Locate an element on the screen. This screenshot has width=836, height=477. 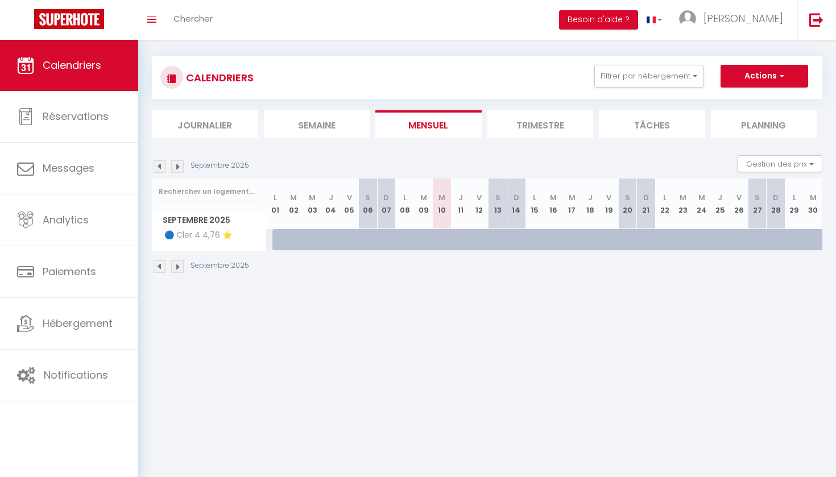
button: Ouvrir le widget de chat LiveChat is located at coordinates (26, 22).